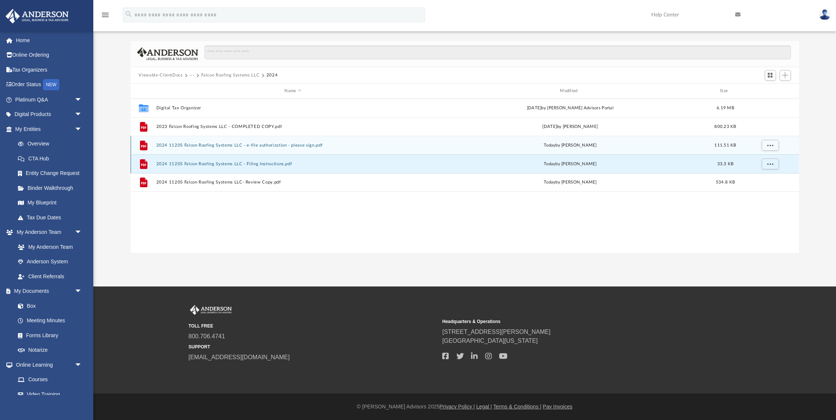  Describe the element at coordinates (49, 100) in the screenshot. I see `a: Platinum Q&Aarrow_drop_down` at that location.